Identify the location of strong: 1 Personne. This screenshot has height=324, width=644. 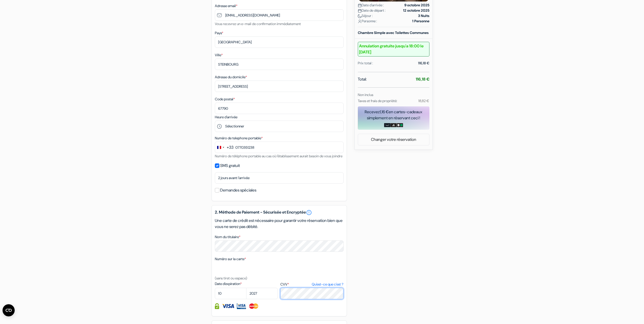
(421, 21).